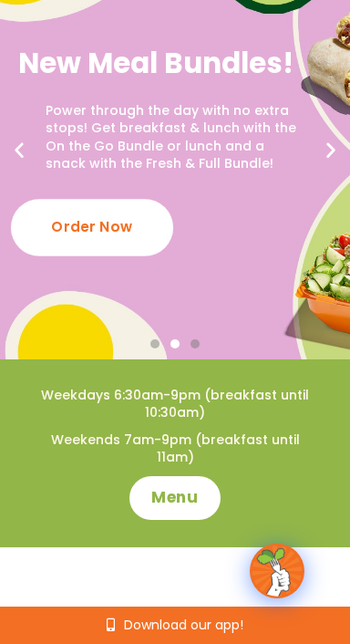  Describe the element at coordinates (331, 150) in the screenshot. I see `div: Next slide` at that location.